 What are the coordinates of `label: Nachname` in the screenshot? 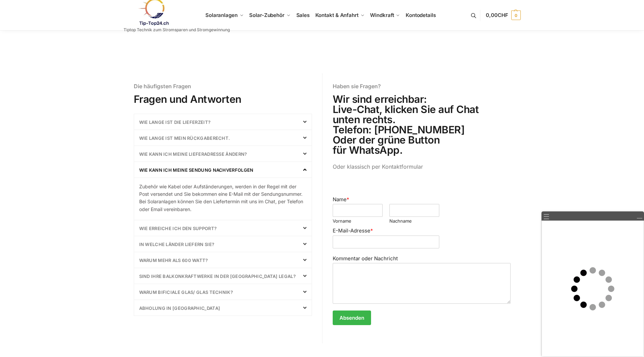 It's located at (414, 221).